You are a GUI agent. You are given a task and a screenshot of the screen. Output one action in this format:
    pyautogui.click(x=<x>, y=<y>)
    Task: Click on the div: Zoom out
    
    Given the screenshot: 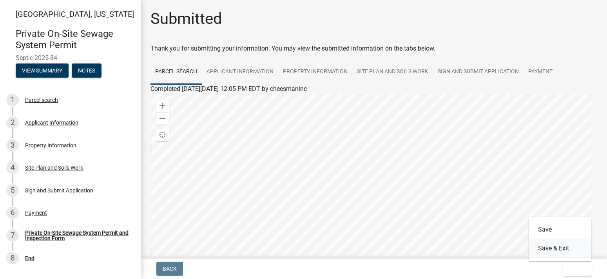 What is the action you would take?
    pyautogui.click(x=163, y=118)
    